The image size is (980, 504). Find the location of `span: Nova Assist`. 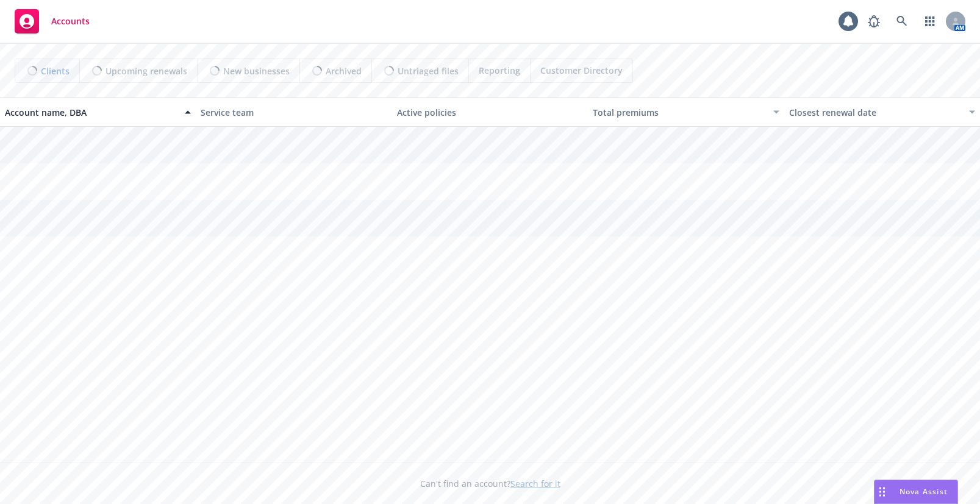

span: Nova Assist is located at coordinates (923, 491).